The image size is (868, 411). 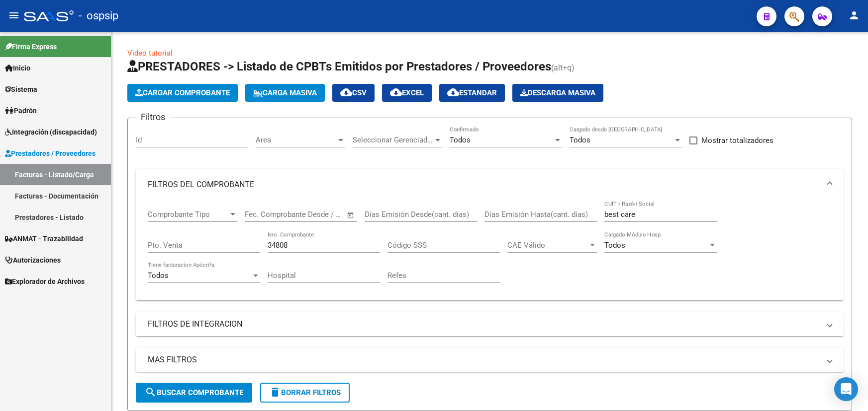 I want to click on mat-icon: delete, so click(x=275, y=392).